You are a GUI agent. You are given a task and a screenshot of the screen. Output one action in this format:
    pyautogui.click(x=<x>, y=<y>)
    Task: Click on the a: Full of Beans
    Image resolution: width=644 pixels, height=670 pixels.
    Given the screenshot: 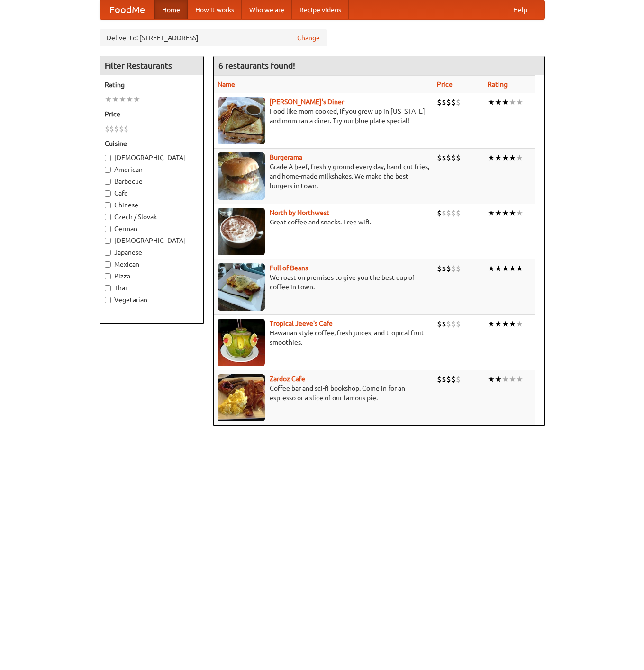 What is the action you would take?
    pyautogui.click(x=288, y=268)
    